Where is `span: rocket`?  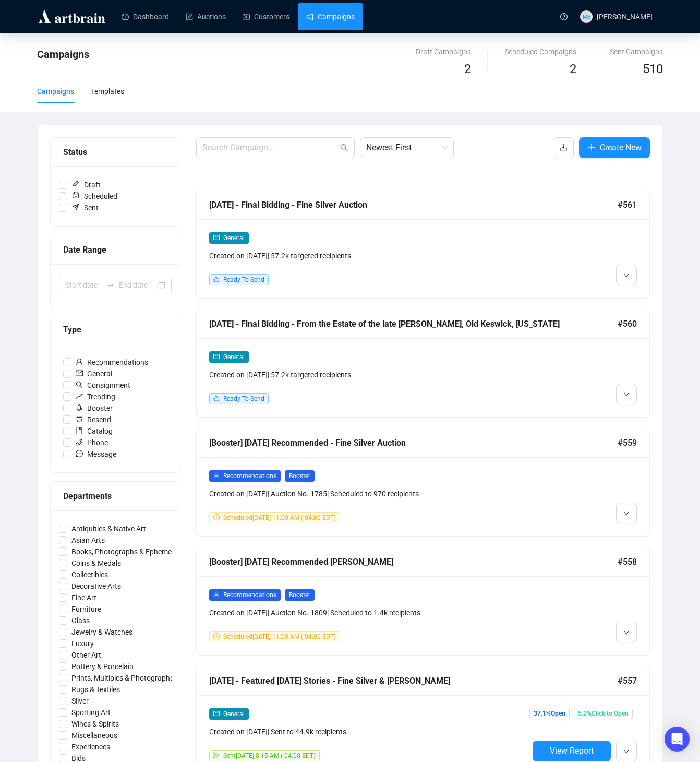 span: rocket is located at coordinates (80, 408).